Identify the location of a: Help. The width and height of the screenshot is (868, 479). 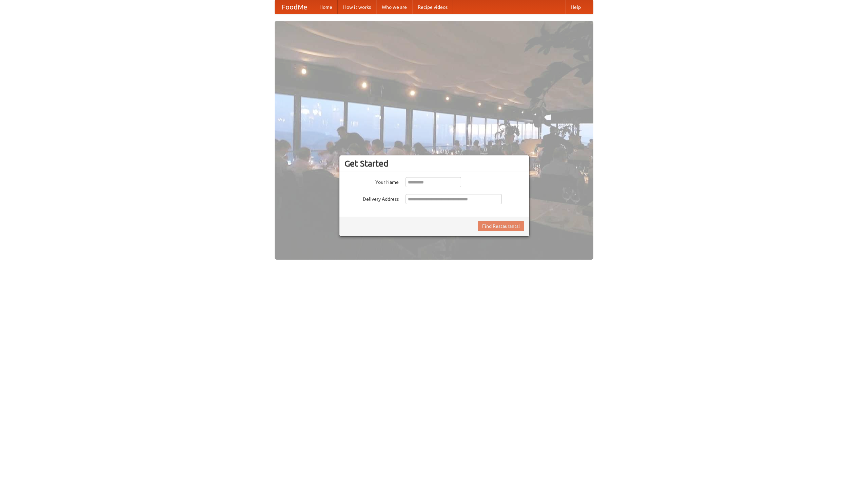
(576, 7).